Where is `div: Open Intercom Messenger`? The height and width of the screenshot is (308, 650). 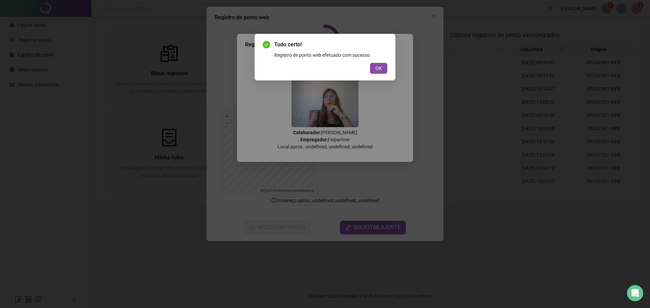 div: Open Intercom Messenger is located at coordinates (635, 293).